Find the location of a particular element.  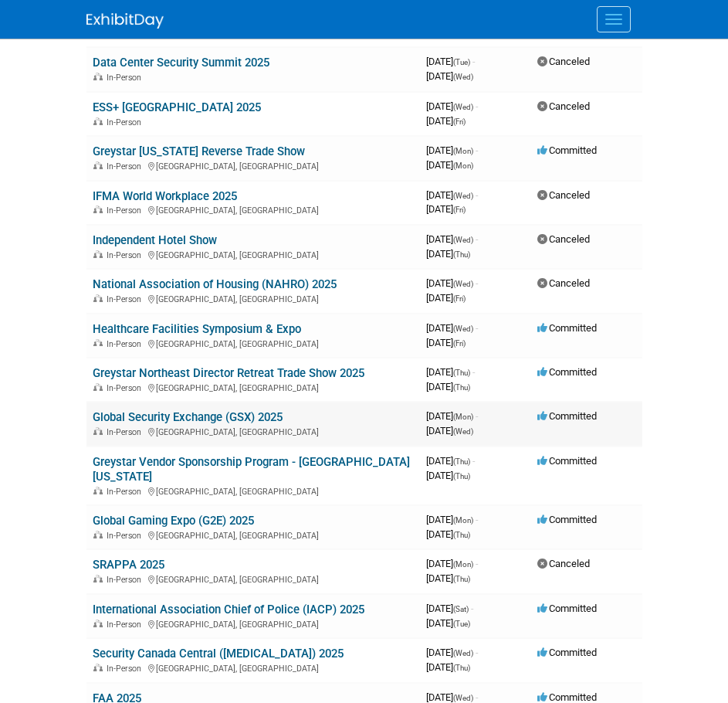

a: Global Security Exchange (GSX) 2025 is located at coordinates (188, 417).